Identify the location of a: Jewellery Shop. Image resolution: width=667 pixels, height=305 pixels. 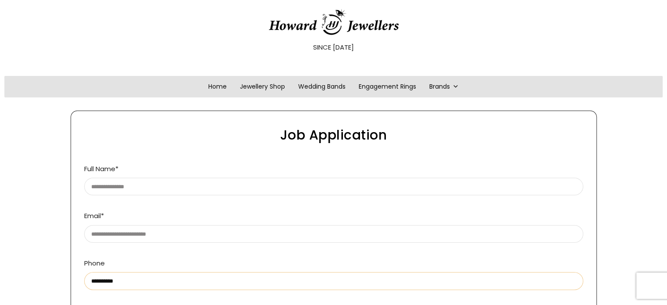
(262, 86).